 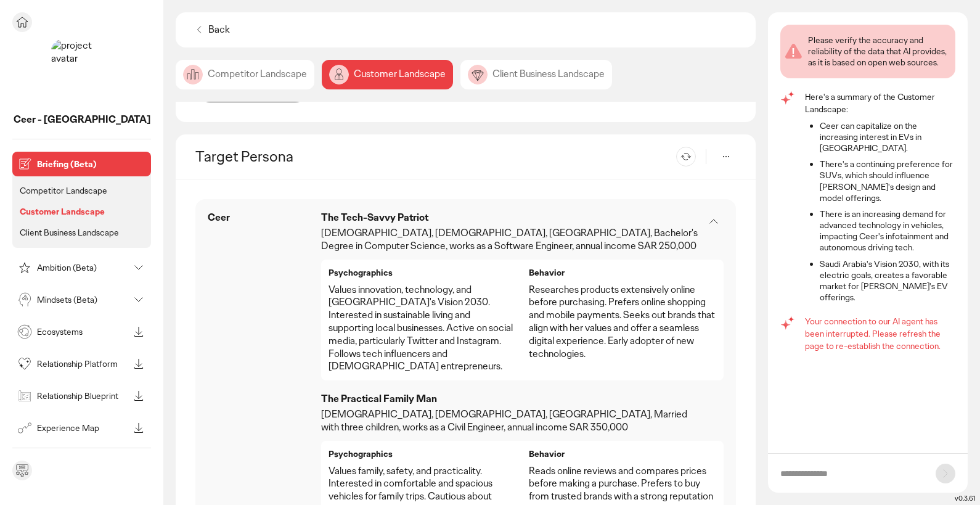 What do you see at coordinates (686, 157) in the screenshot?
I see `button: Refresh` at bounding box center [686, 157].